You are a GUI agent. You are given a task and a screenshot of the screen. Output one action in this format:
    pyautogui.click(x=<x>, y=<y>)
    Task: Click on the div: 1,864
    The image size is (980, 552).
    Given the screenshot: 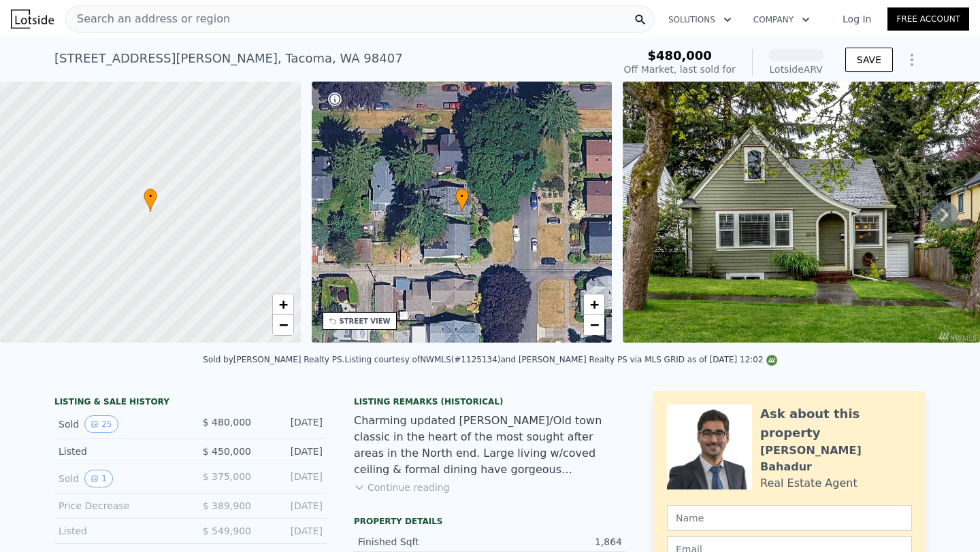 What is the action you would take?
    pyautogui.click(x=556, y=542)
    